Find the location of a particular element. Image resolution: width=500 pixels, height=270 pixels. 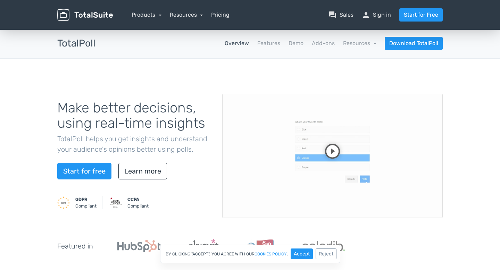

img: WPLift is located at coordinates (260, 246).